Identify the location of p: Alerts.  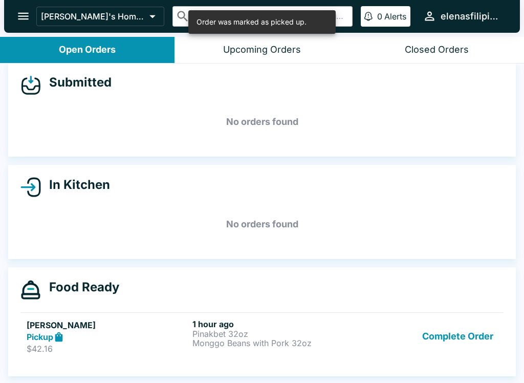
(395, 16).